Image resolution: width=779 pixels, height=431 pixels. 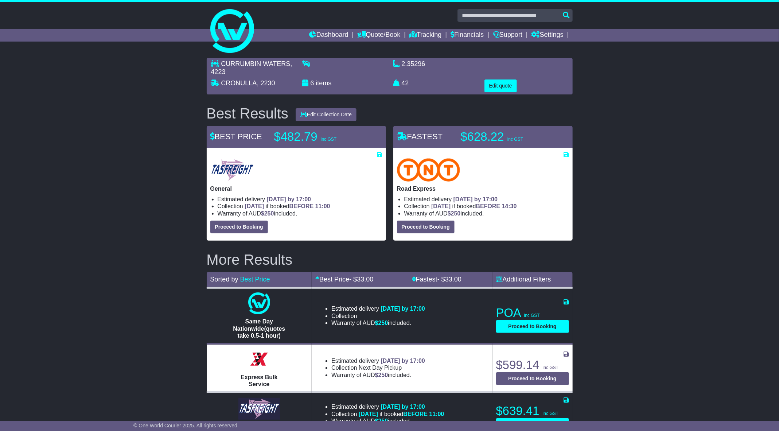 What do you see at coordinates (547, 35) in the screenshot?
I see `a: Settings` at bounding box center [547, 35].